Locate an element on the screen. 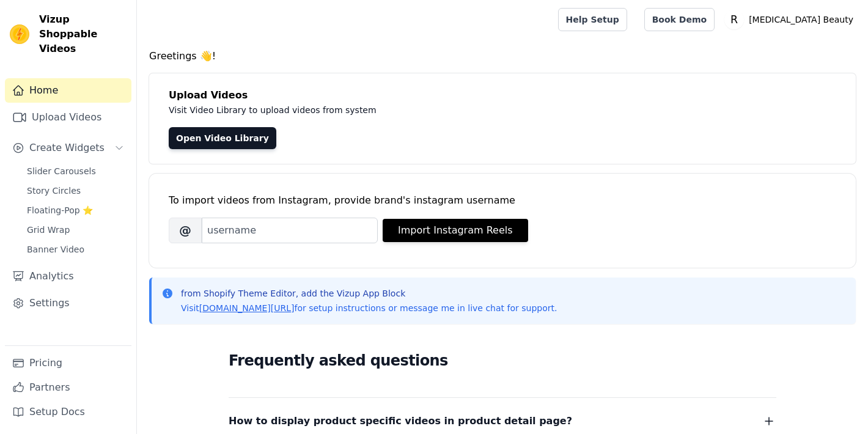 The height and width of the screenshot is (434, 868). a: Analytics is located at coordinates (68, 276).